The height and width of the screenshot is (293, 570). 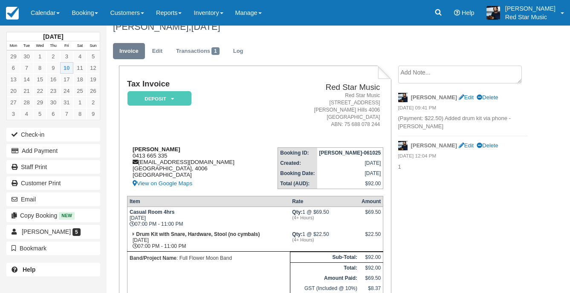 What do you see at coordinates (238, 51) in the screenshot?
I see `a: Log` at bounding box center [238, 51].